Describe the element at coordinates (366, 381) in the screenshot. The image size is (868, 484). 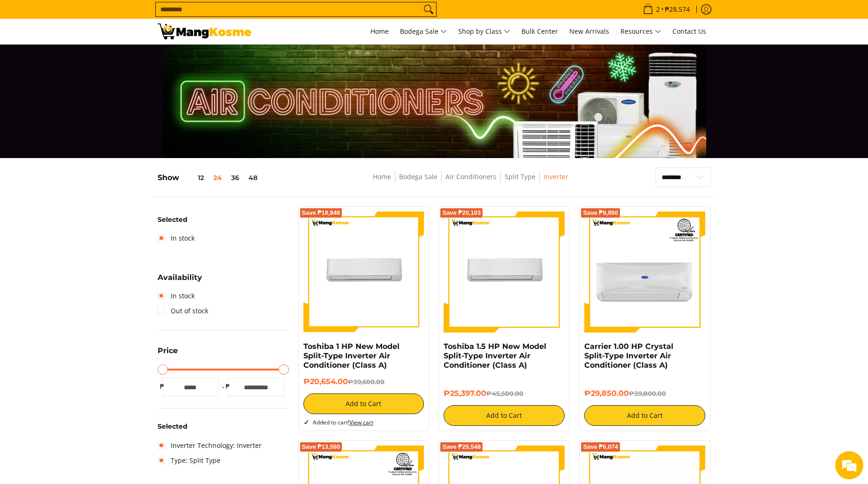
I see `del: ₱39,600.00` at that location.